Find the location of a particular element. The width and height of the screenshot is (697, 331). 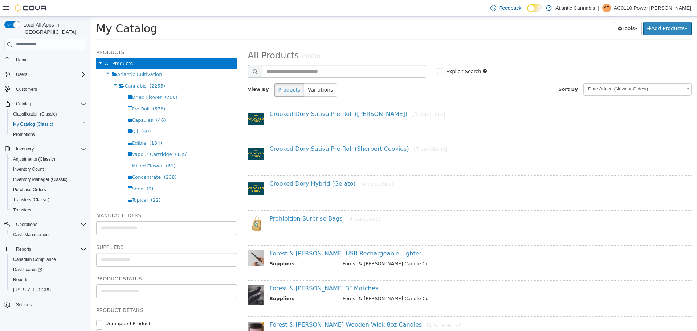

span: Inventory Count is located at coordinates (28, 169).